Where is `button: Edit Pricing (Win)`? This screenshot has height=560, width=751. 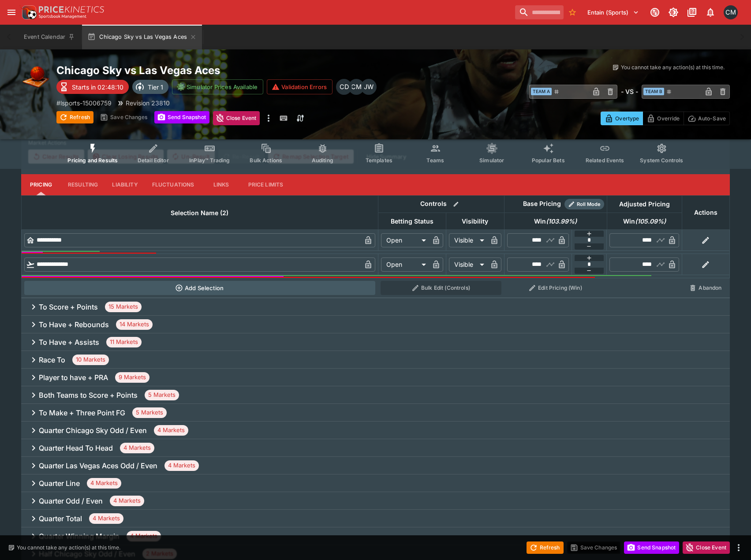
button: Edit Pricing (Win) is located at coordinates (555, 288).